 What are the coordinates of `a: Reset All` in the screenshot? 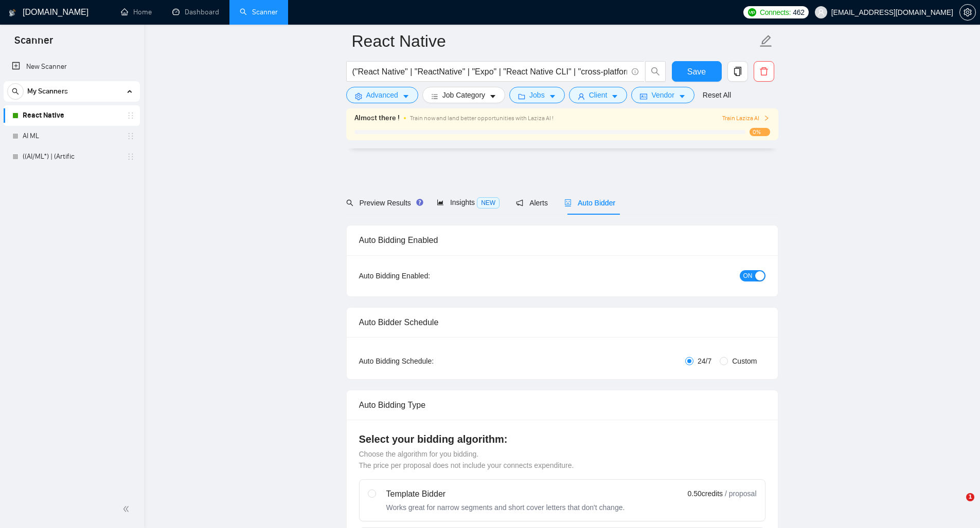 It's located at (716, 95).